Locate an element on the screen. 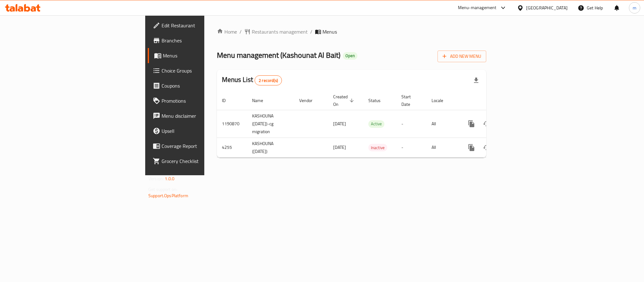 The image size is (644, 282). th: Actions is located at coordinates (494, 101).